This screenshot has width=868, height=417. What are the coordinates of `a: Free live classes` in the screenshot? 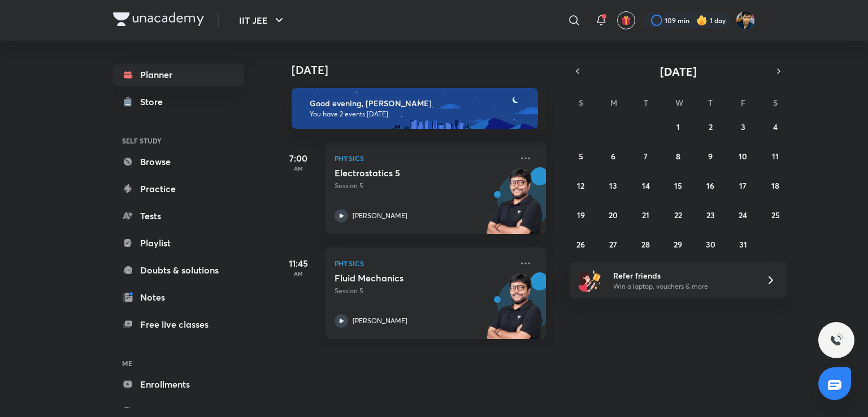 It's located at (179, 324).